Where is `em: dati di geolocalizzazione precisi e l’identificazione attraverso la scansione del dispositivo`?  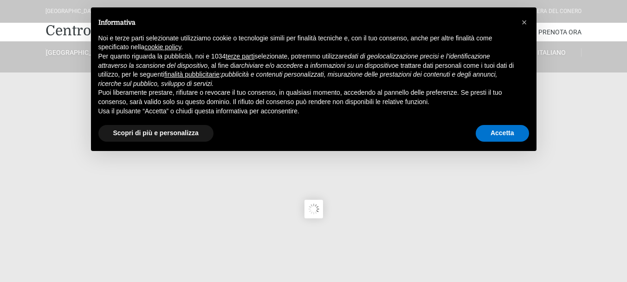 em: dati di geolocalizzazione precisi e l’identificazione attraverso la scansione del dispositivo is located at coordinates (294, 61).